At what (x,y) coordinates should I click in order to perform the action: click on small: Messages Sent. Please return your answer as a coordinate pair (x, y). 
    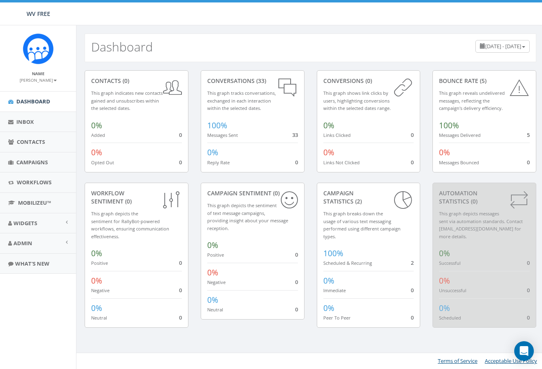
    Looking at the image, I should click on (223, 135).